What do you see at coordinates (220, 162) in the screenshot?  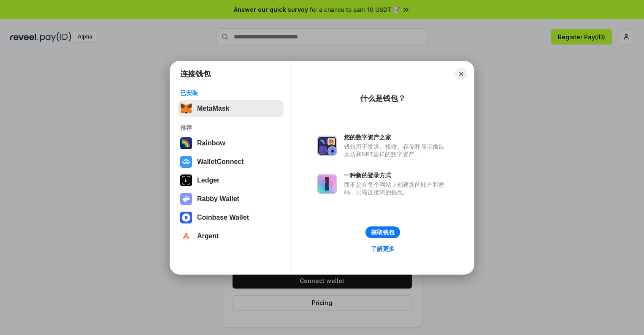 I see `div: WalletConnect` at bounding box center [220, 162].